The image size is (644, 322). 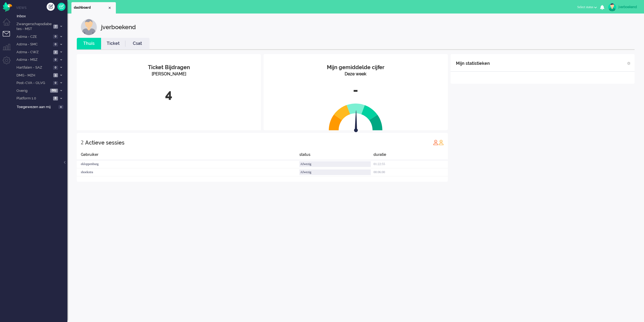 I want to click on span: Platform 1.0, so click(x=33, y=98).